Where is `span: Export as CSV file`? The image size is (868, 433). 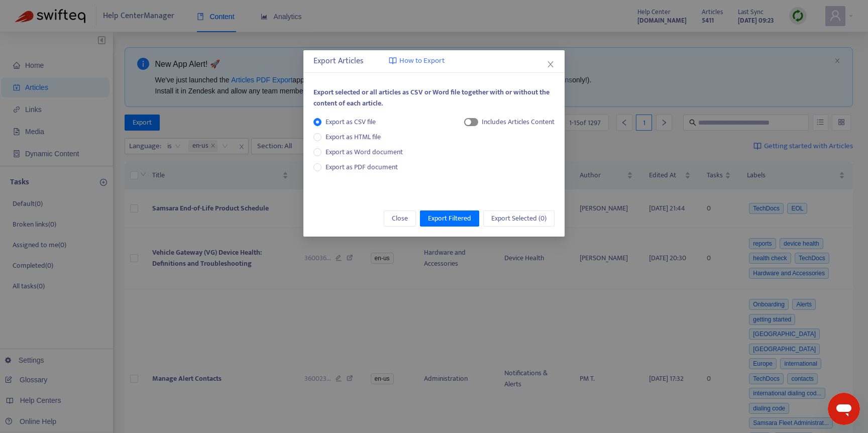 span: Export as CSV file is located at coordinates (351, 122).